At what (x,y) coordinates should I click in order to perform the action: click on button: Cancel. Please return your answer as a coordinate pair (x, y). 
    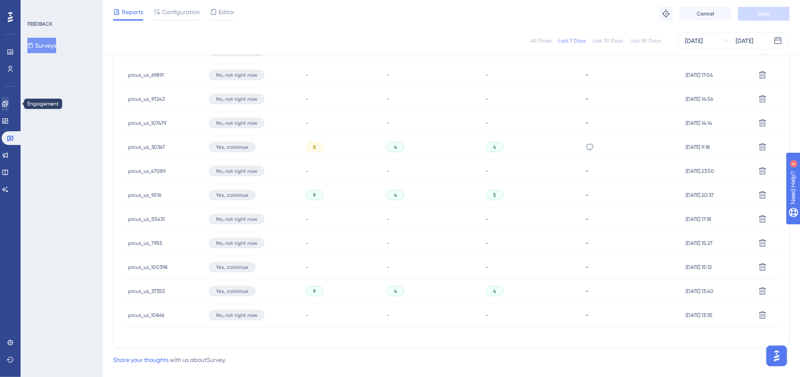
    Looking at the image, I should click on (706, 14).